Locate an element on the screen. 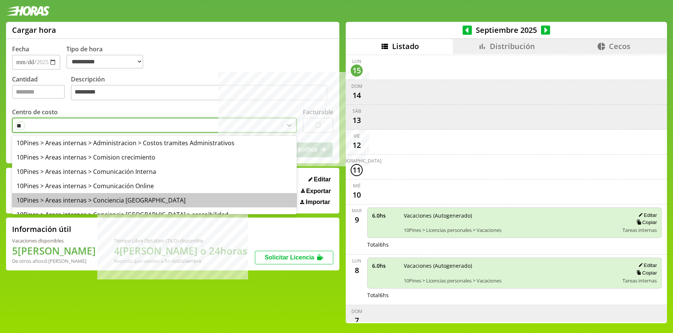  span: Solicitar Licencia is located at coordinates (290, 257).